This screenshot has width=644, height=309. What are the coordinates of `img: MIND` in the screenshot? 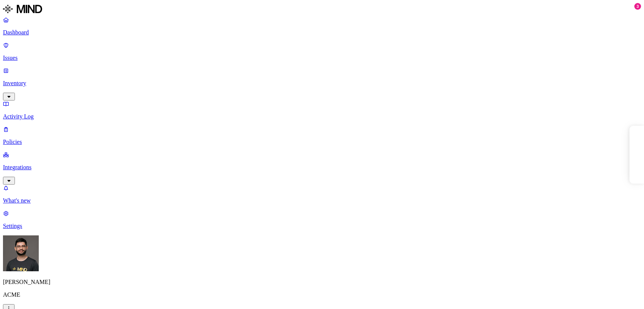 It's located at (23, 9).